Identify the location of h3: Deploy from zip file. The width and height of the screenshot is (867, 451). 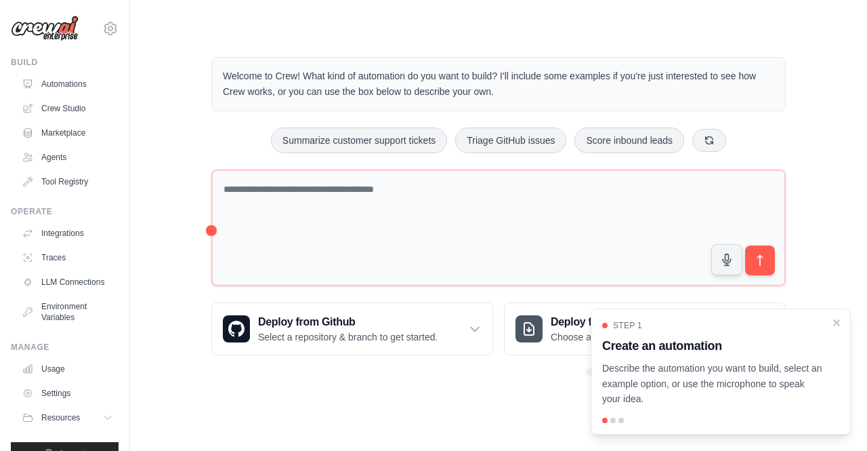
(608, 322).